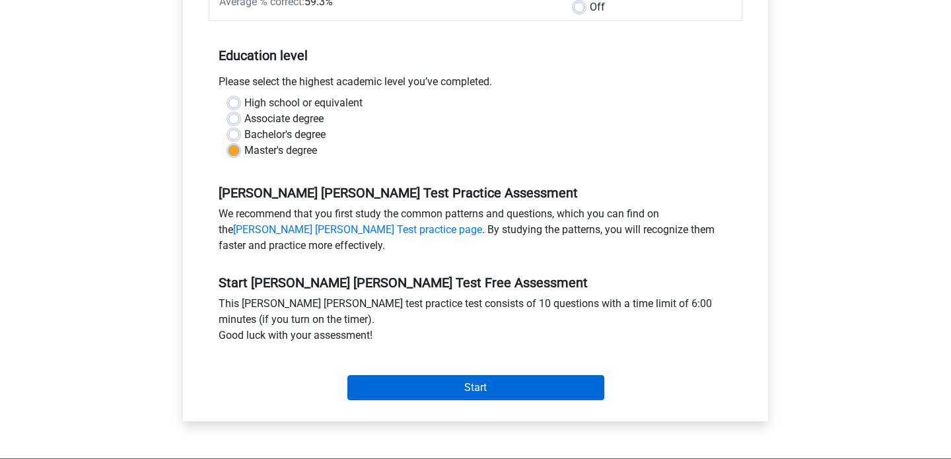  I want to click on label: Bachelor's degree, so click(285, 135).